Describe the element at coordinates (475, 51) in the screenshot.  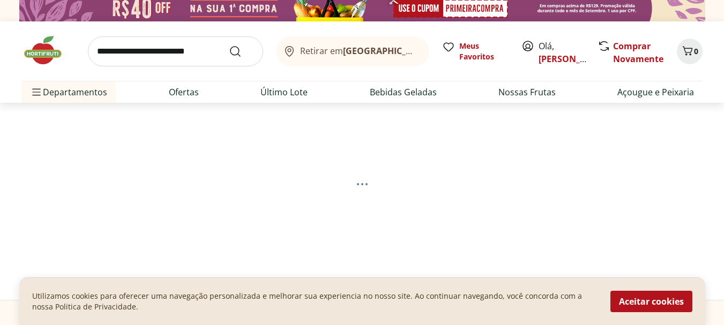
I see `a: Meus Favoritos` at that location.